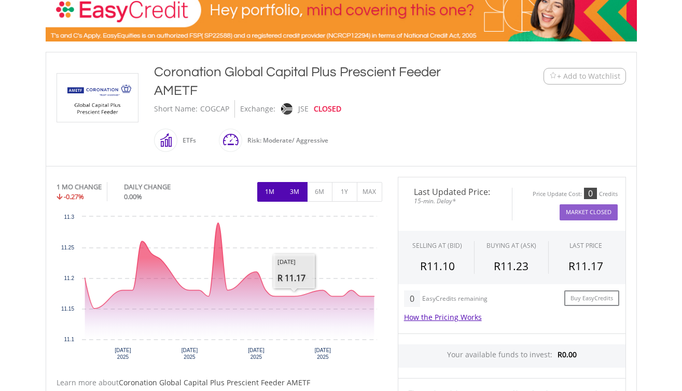  What do you see at coordinates (67, 309) in the screenshot?
I see `text: 11.15` at bounding box center [67, 309].